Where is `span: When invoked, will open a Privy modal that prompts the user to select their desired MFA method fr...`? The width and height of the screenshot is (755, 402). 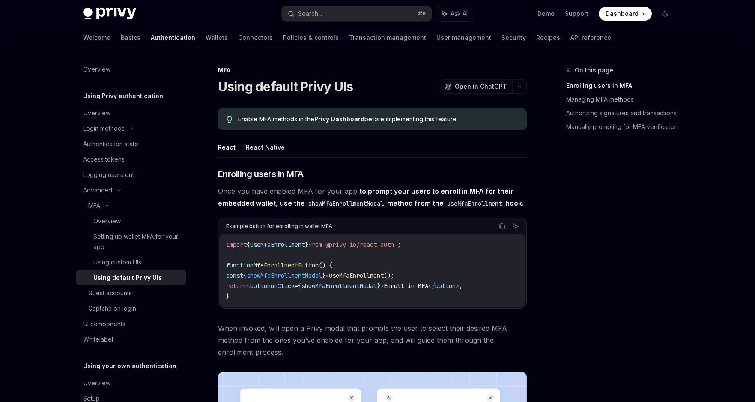
span: When invoked, will open a Privy modal that prompts the user to select their desired MFA method fr... is located at coordinates (372, 340).